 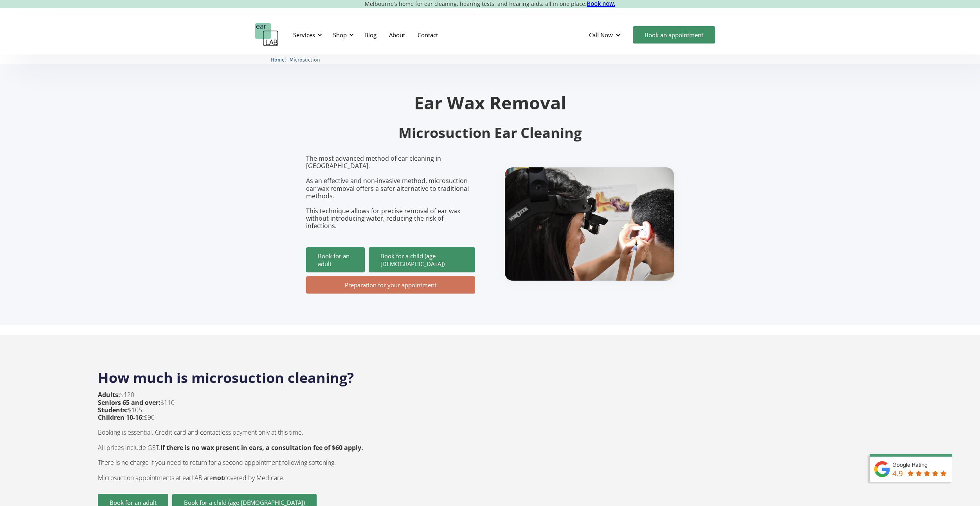 I want to click on strong: Students:, so click(x=113, y=410).